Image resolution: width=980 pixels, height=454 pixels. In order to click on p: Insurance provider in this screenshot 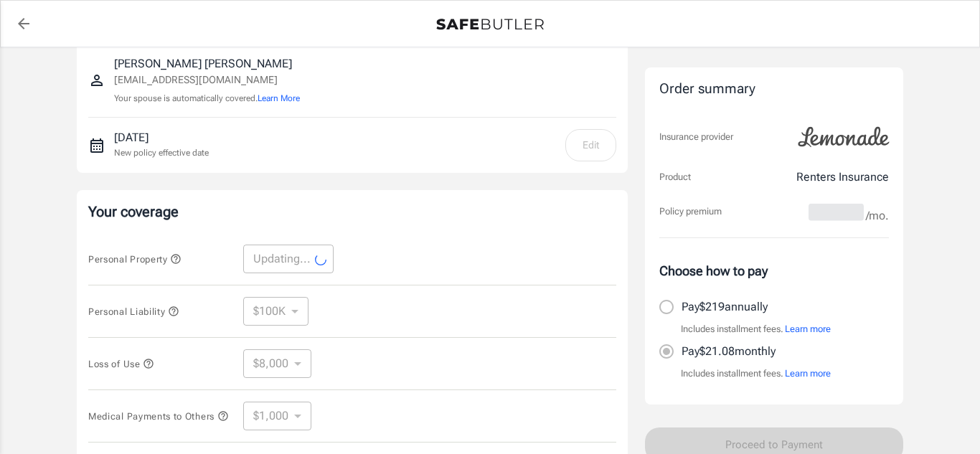, I will do `click(696, 137)`.